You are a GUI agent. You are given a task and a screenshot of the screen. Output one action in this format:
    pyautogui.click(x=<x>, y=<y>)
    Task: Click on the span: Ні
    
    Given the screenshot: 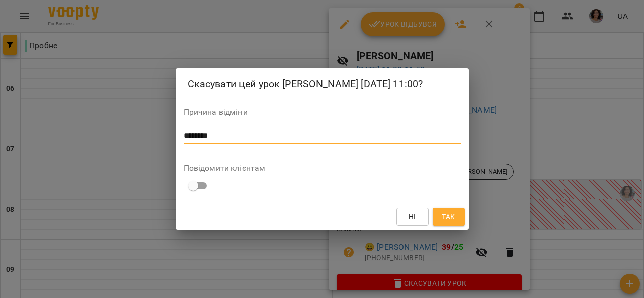 What is the action you would take?
    pyautogui.click(x=412, y=217)
    